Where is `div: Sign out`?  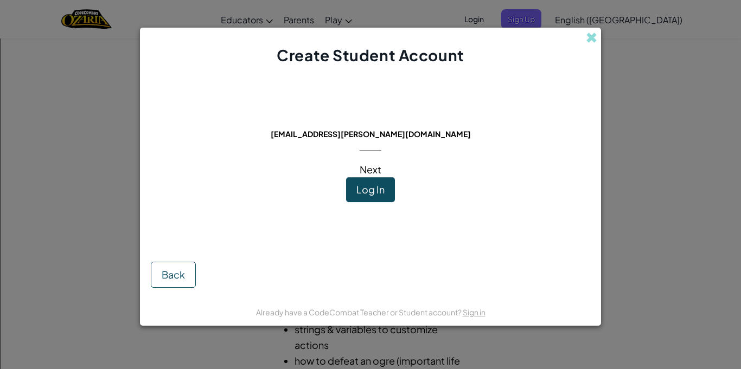 div: Sign out is located at coordinates (370, 58).